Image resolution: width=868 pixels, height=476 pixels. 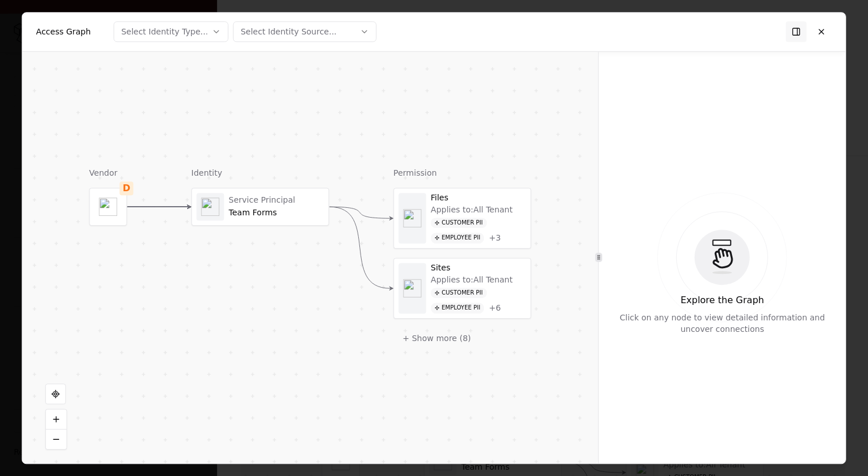 What do you see at coordinates (722, 323) in the screenshot?
I see `div: Click on any node to view detailed information and uncover connections` at bounding box center [722, 323].